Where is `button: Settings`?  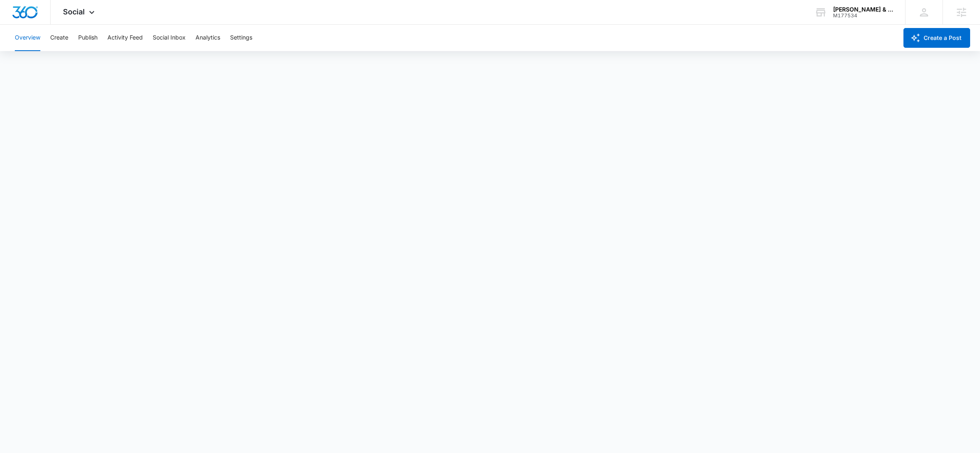 button: Settings is located at coordinates (242, 38).